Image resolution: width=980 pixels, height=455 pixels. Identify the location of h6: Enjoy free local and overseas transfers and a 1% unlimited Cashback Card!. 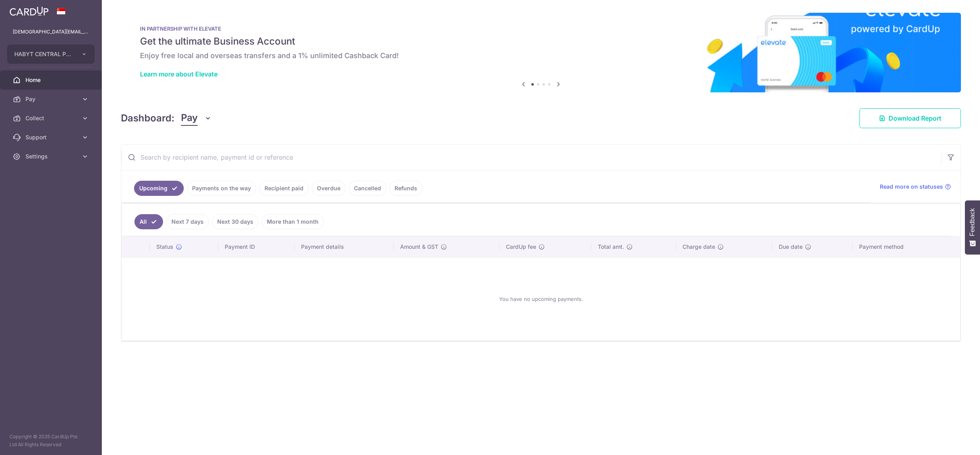
(541, 56).